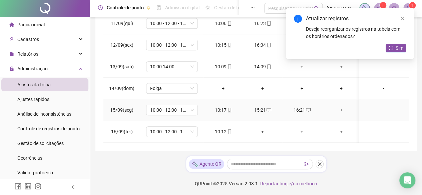 The width and height of the screenshot is (422, 195). What do you see at coordinates (208, 8) in the screenshot?
I see `span: sun` at bounding box center [208, 8].